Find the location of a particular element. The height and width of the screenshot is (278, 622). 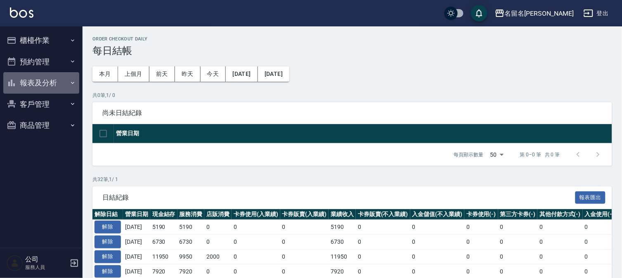

th: 現金結存 is located at coordinates (164, 214).